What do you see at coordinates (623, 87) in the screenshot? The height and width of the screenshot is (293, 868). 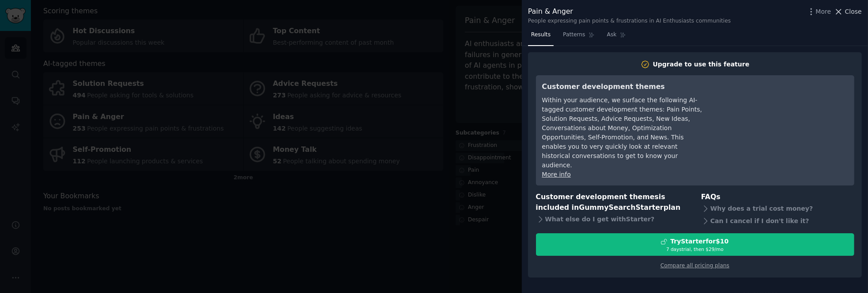 I see `h3: Customer development themes` at bounding box center [623, 87].